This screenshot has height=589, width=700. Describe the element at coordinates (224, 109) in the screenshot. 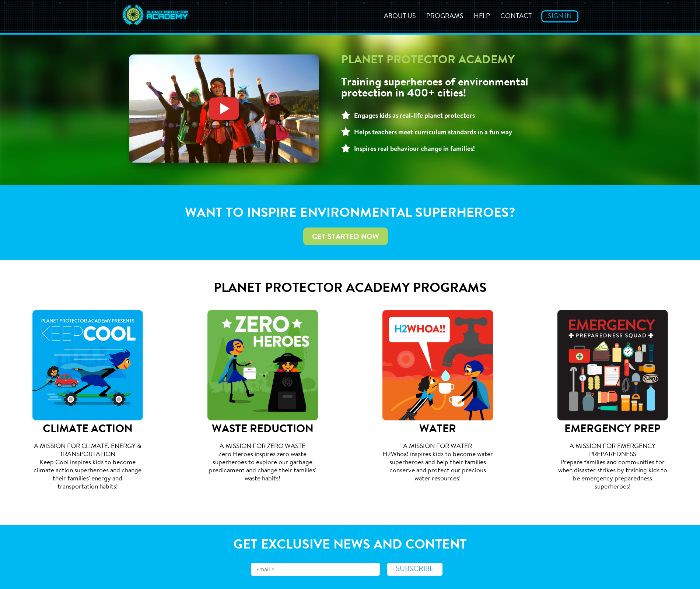

I see `img: Apprentice-Kids-on-Dock-w-play-button.jpg` at that location.